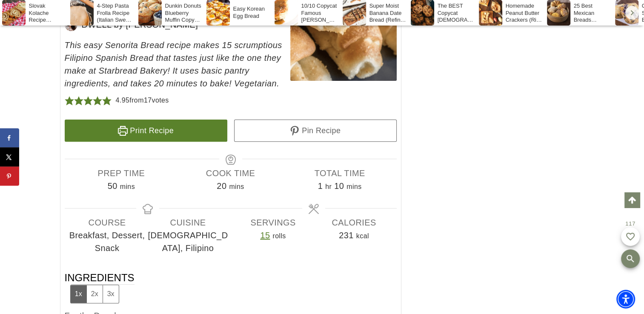 Image resolution: width=644 pixels, height=314 pixels. What do you see at coordinates (107, 241) in the screenshot?
I see `span: Breakfast, Dessert, Snack` at bounding box center [107, 241].